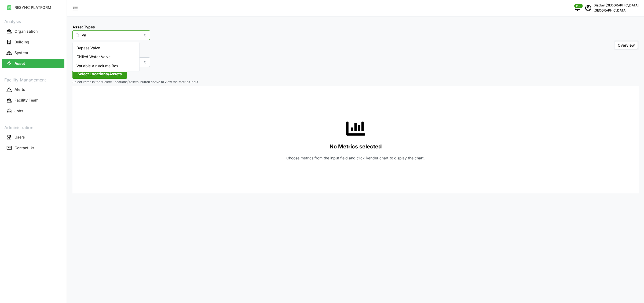  Describe the element at coordinates (33, 53) in the screenshot. I see `button: System` at that location.